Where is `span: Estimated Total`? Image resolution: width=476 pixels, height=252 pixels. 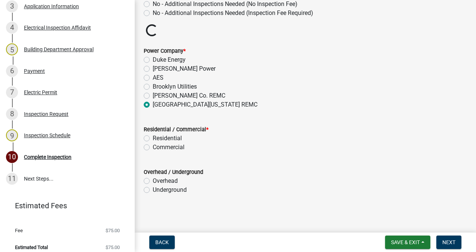
span: Estimated Total is located at coordinates (31, 247).